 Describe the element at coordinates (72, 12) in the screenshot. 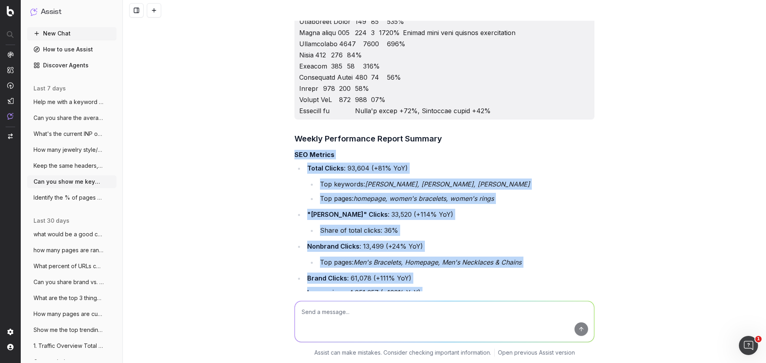

I see `button: Assist` at that location.